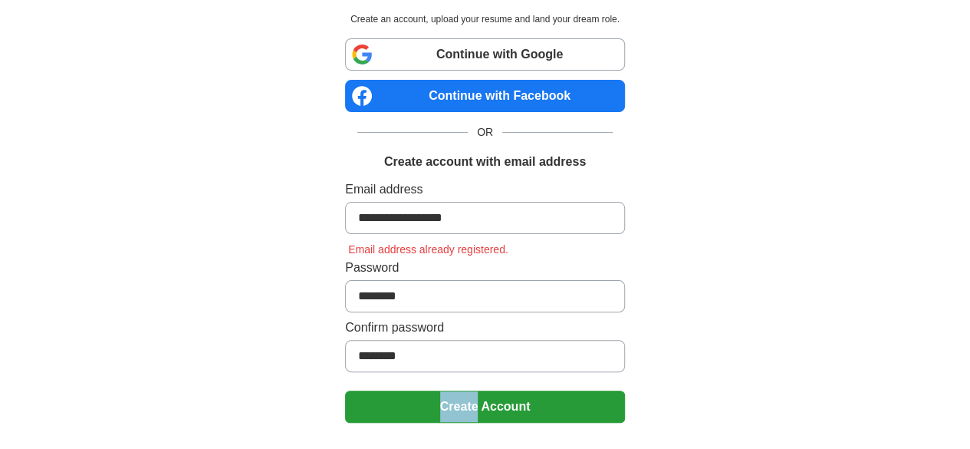 This screenshot has height=449, width=970. Describe the element at coordinates (485, 268) in the screenshot. I see `label: Password` at that location.